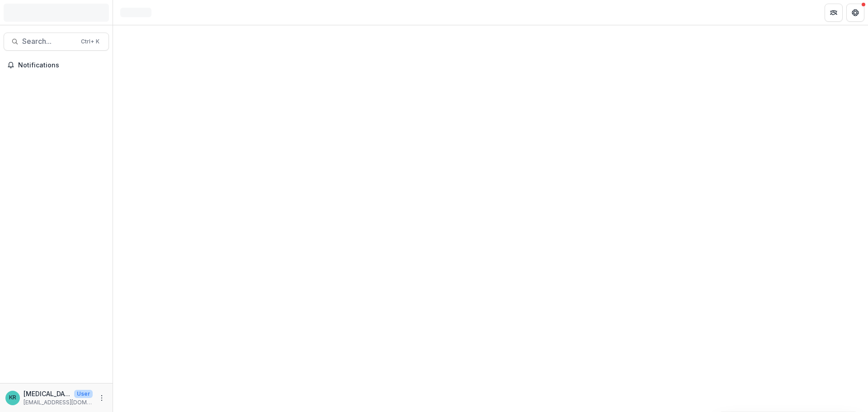  Describe the element at coordinates (855, 13) in the screenshot. I see `button: Get Help` at that location.